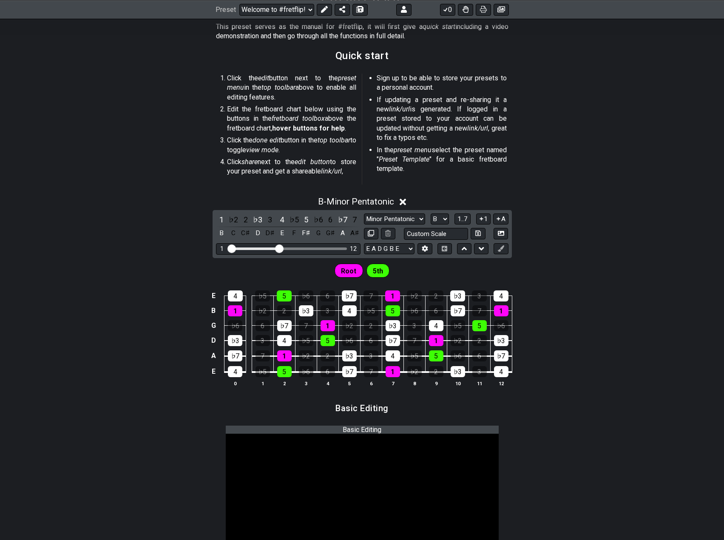  I want to click on th: 9, so click(436, 383).